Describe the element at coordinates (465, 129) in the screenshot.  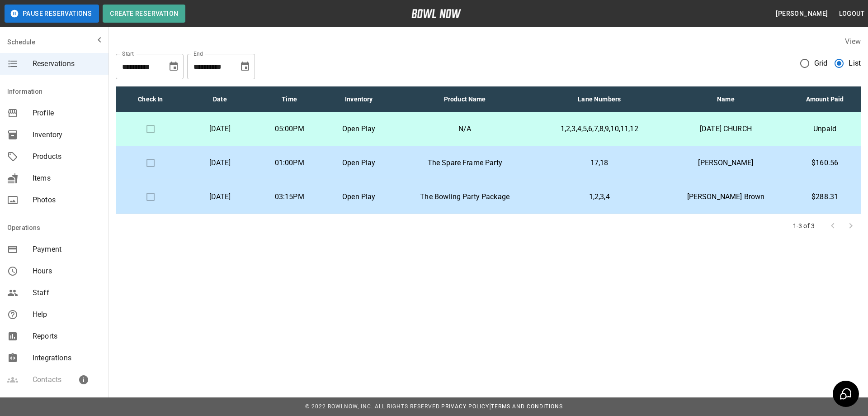
I see `p: N/A` at that location.